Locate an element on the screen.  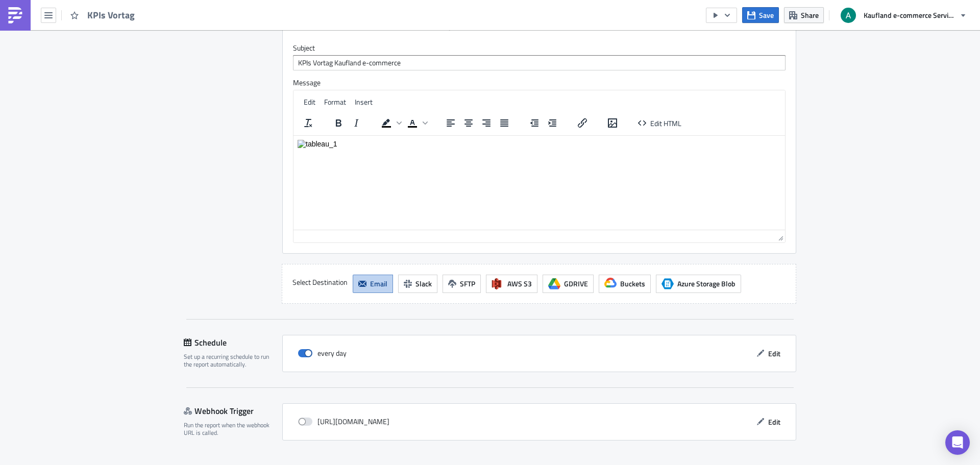
span: Format is located at coordinates (335, 101).